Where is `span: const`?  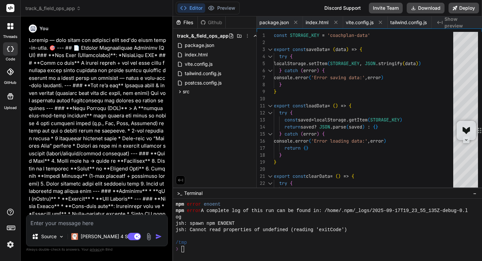
span: const is located at coordinates (291, 120).